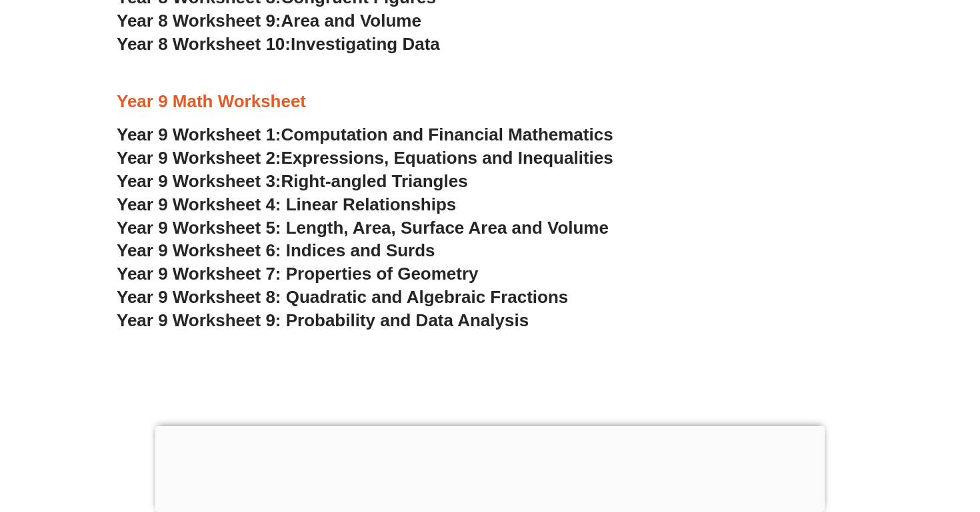  What do you see at coordinates (203, 44) in the screenshot?
I see `span: Year 8 Worksheet 10:` at bounding box center [203, 44].